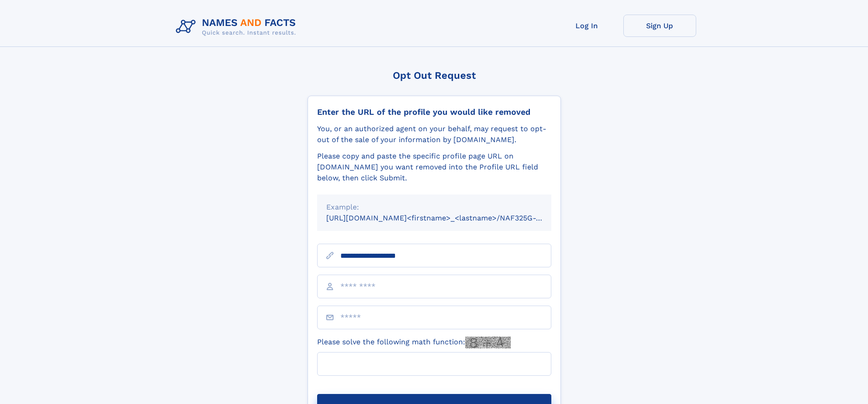  Describe the element at coordinates (414, 342) in the screenshot. I see `label: Please solve the following math function:` at that location.